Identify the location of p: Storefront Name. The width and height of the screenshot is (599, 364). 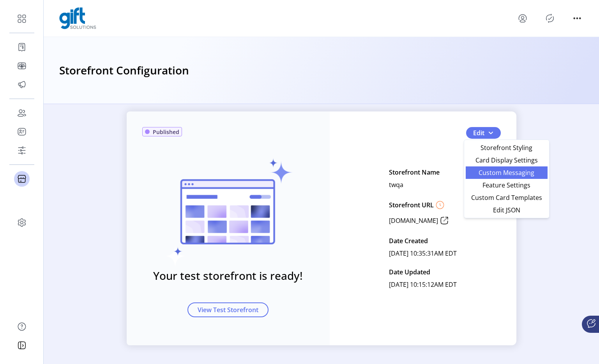
(414, 172).